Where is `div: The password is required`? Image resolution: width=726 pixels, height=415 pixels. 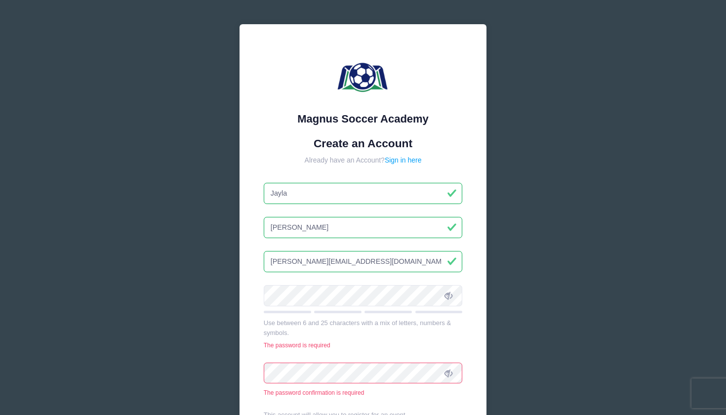 div: The password is required is located at coordinates (363, 345).